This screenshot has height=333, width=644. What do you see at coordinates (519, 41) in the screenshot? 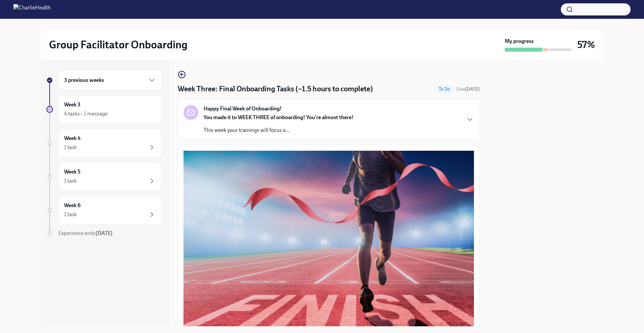
I see `strong: My progress` at bounding box center [519, 41].